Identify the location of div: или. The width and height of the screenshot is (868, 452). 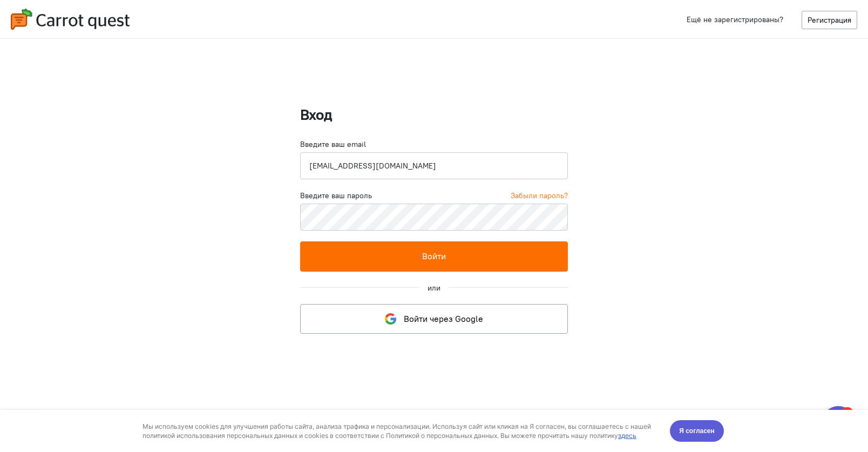
(434, 288).